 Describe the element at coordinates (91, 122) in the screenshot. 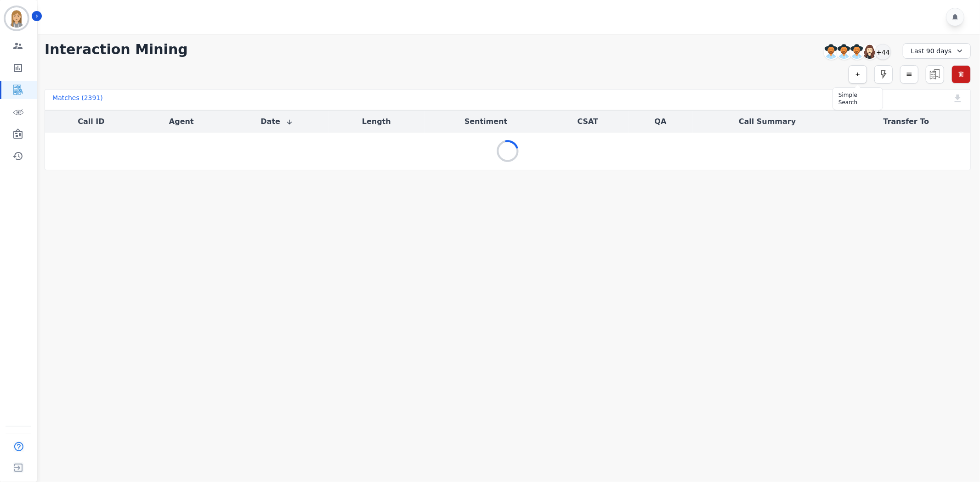

I see `button: Call ID` at that location.